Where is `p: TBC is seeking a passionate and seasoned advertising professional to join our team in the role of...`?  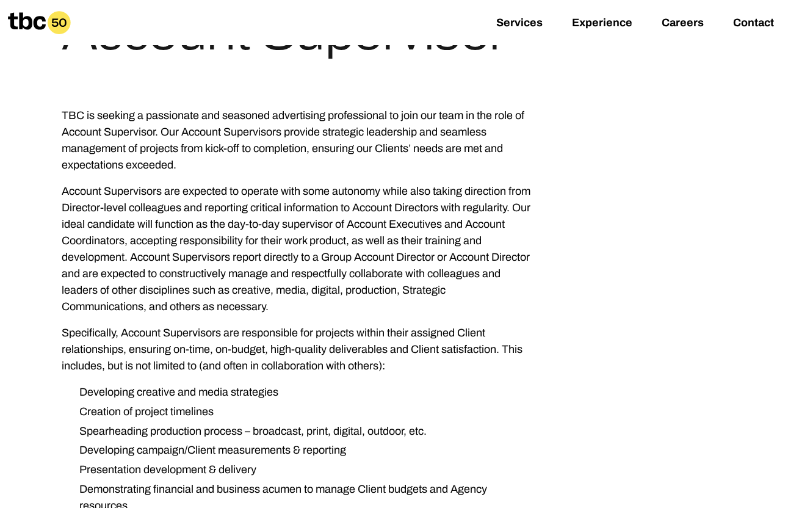
p: TBC is seeking a passionate and seasoned advertising professional to join our team in the role of... is located at coordinates (296, 140).